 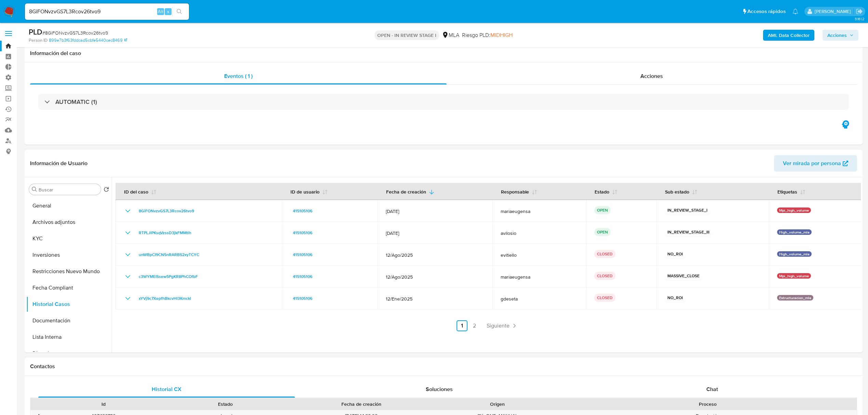 What do you see at coordinates (38, 41) in the screenshot?
I see `b: Person ID` at bounding box center [38, 41].